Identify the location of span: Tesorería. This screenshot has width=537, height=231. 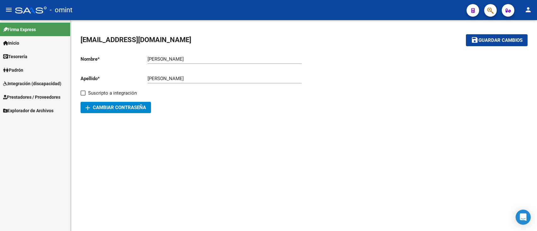
(15, 57).